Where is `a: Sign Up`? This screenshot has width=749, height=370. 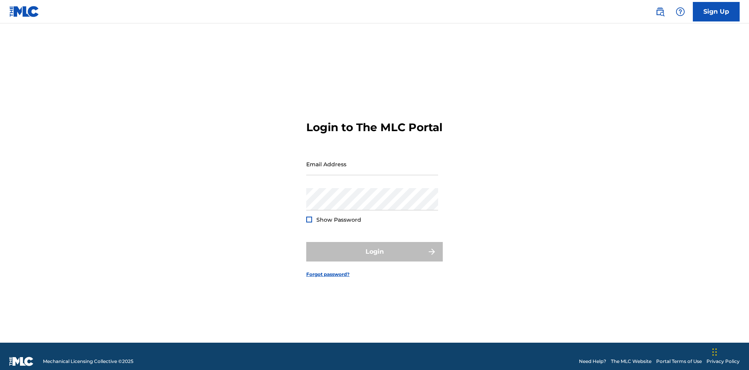 a: Sign Up is located at coordinates (717, 12).